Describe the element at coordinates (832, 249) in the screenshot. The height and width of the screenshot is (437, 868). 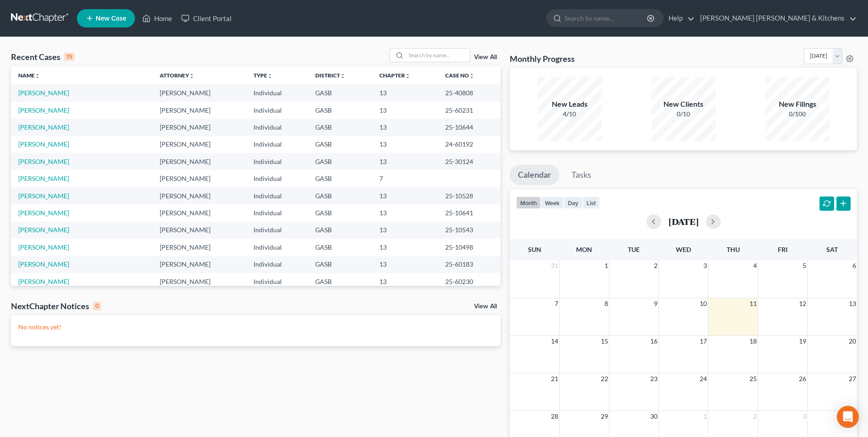
I see `span: Sat` at that location.